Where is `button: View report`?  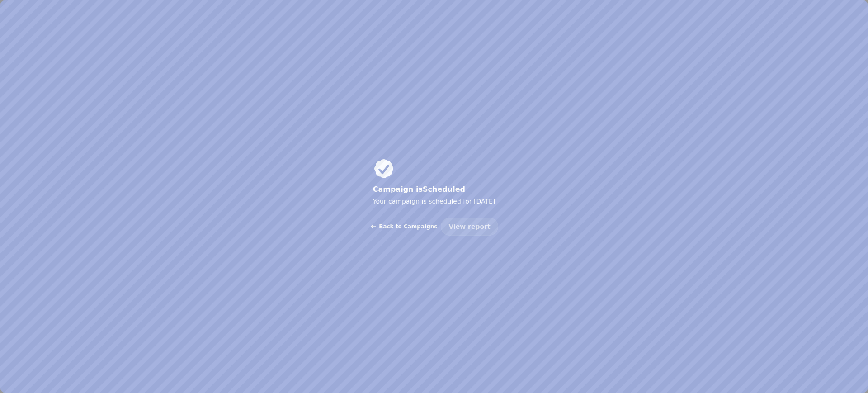
button: View report is located at coordinates (469, 227).